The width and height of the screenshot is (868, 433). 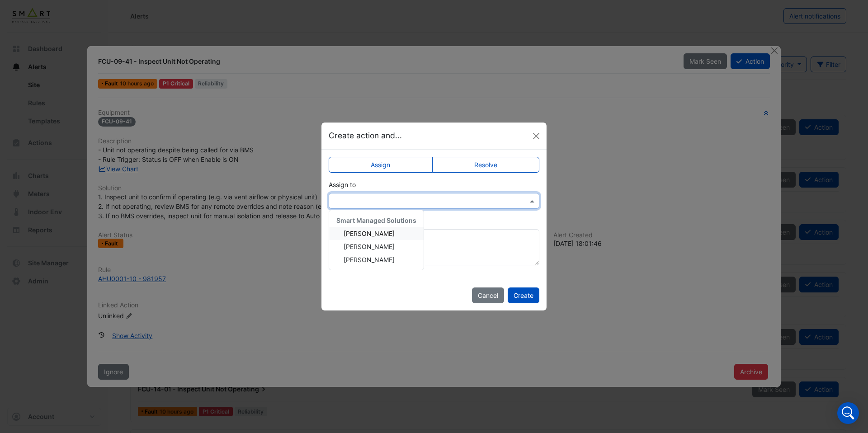 I want to click on h5: Create action and..., so click(x=365, y=136).